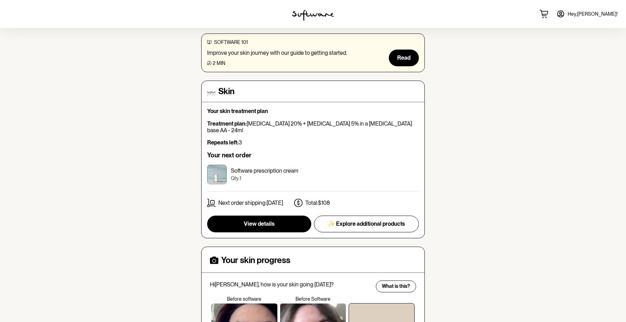 The image size is (626, 322). I want to click on span: View details, so click(259, 224).